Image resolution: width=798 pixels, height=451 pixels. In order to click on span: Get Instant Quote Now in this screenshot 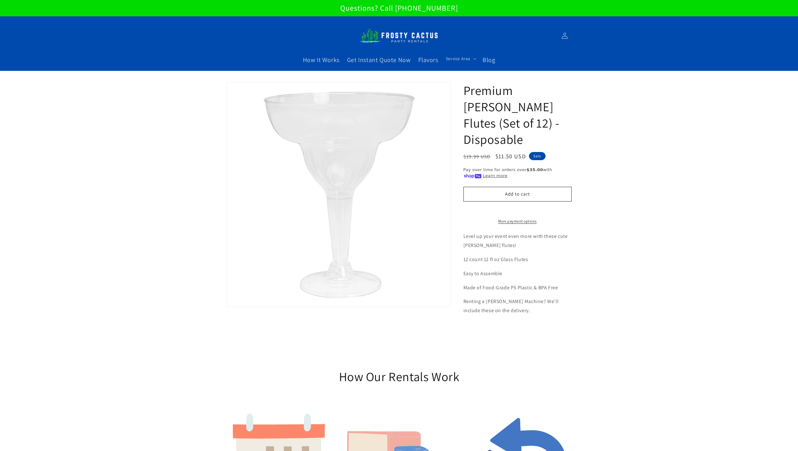, I will do `click(379, 60)`.